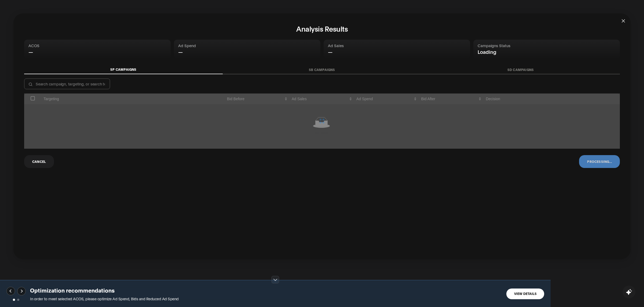 The height and width of the screenshot is (307, 644). What do you see at coordinates (397, 45) in the screenshot?
I see `div: Ad Sales` at bounding box center [397, 45].